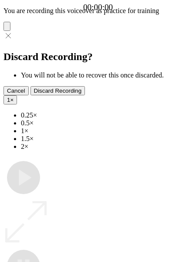 This screenshot has width=196, height=262. Describe the element at coordinates (107, 115) in the screenshot. I see `li: 0.25×` at that location.